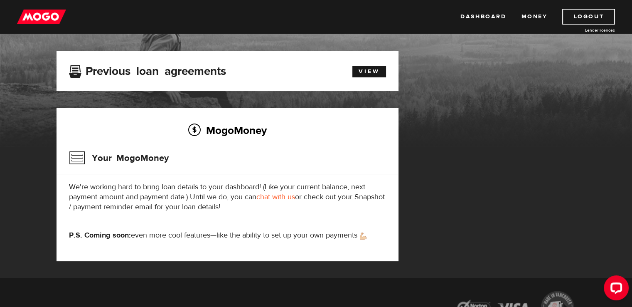 Image resolution: width=632 pixels, height=307 pixels. What do you see at coordinates (227, 130) in the screenshot?
I see `h2: MogoMoney` at bounding box center [227, 130].